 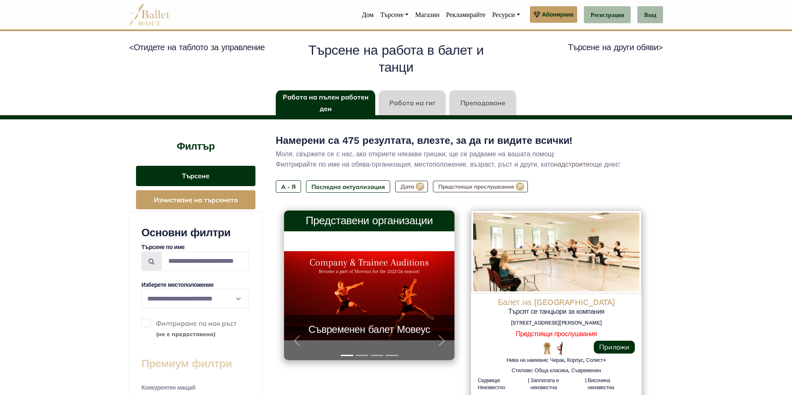 What do you see at coordinates (196, 47) in the screenshot?
I see `a: <Отидете на таблото за управление` at bounding box center [196, 47].